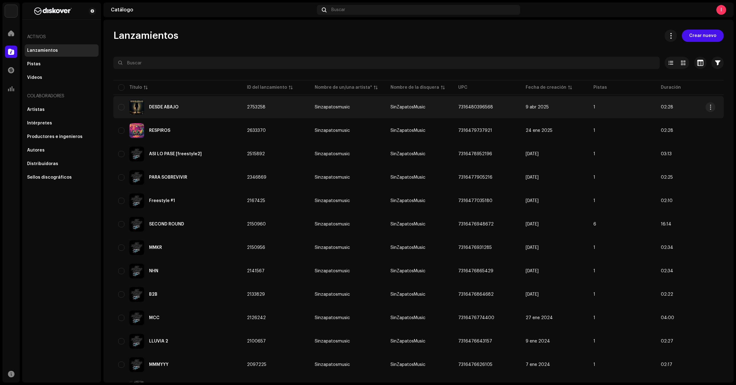 The height and width of the screenshot is (385, 736). I want to click on input: Buscar, so click(386, 63).